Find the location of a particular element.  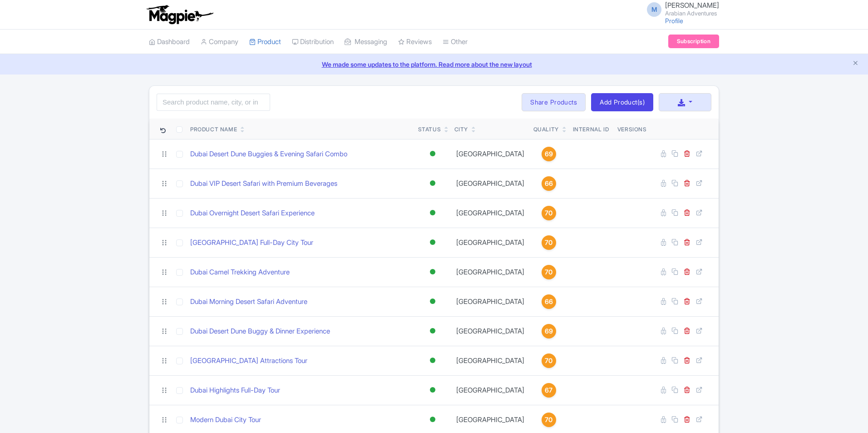

th: Versions is located at coordinates (632, 129).